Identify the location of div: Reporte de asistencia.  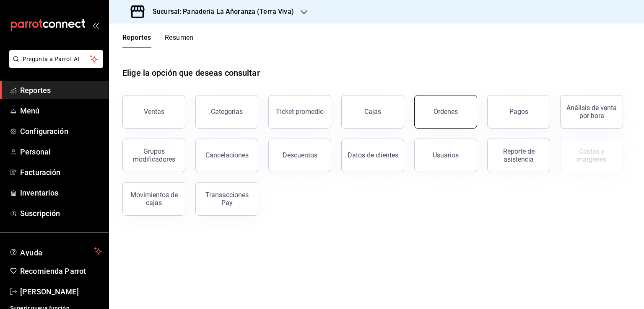
(518, 155).